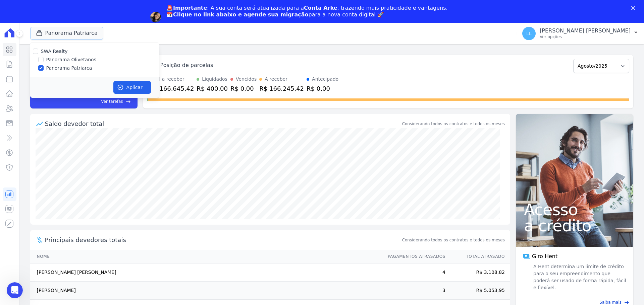 Image resolution: width=644 pixels, height=305 pixels. What do you see at coordinates (325, 79) in the screenshot?
I see `div: Antecipado` at bounding box center [325, 79].